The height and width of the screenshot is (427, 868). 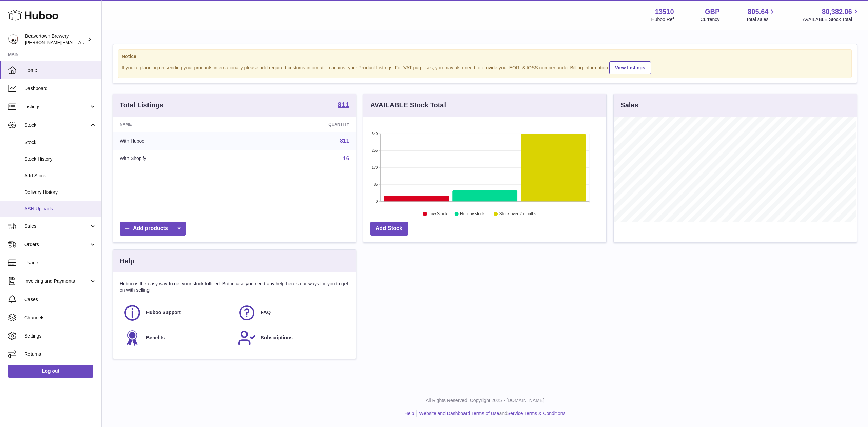 What do you see at coordinates (60, 193) in the screenshot?
I see `span: Delivery History` at bounding box center [60, 193].